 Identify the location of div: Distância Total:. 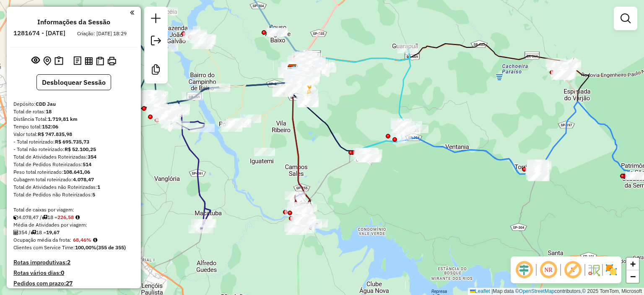
(74, 119).